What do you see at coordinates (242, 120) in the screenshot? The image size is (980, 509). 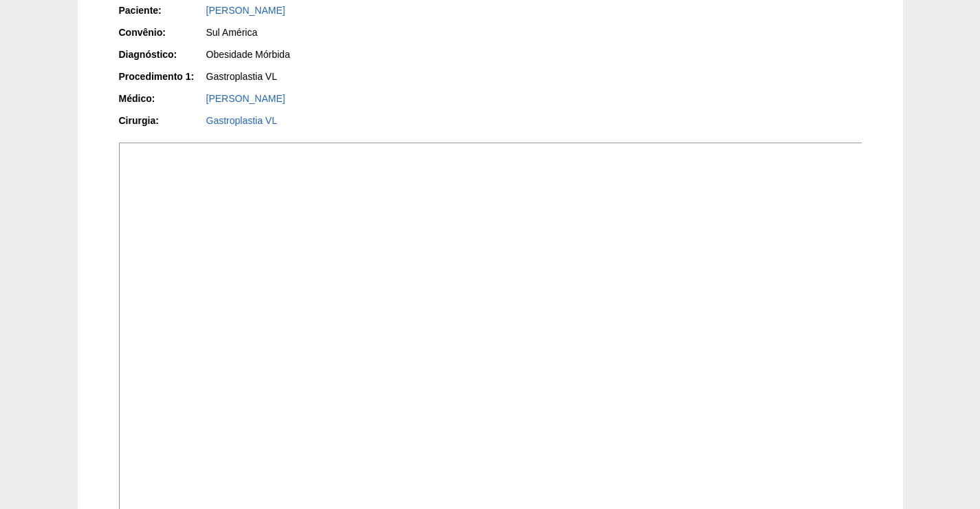 I see `a: Gastroplastia VL` at bounding box center [242, 120].